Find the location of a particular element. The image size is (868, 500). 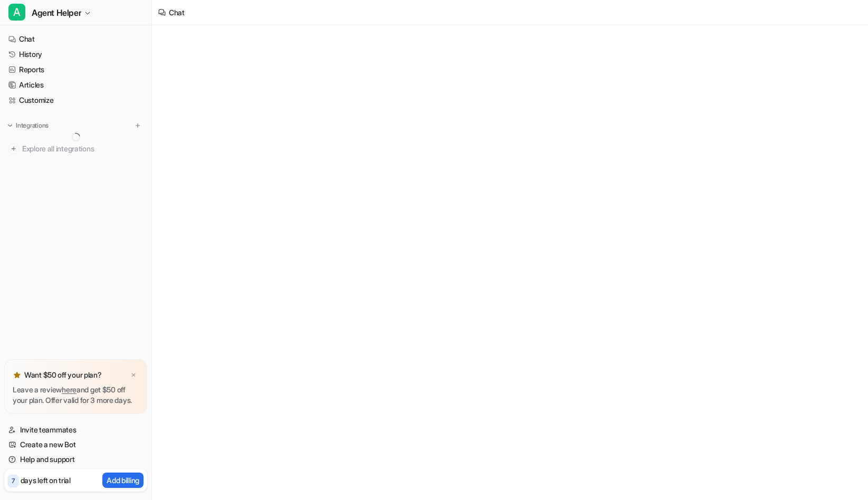

img: menu_add.svg is located at coordinates (138, 125).